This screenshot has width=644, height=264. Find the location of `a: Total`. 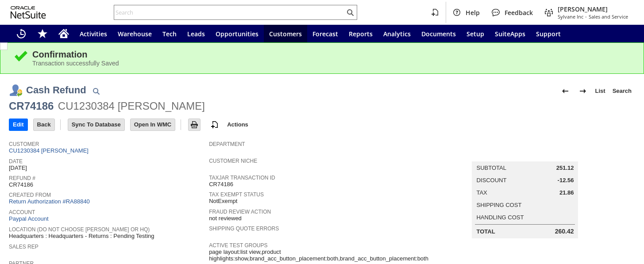

a: Total is located at coordinates (486, 231).